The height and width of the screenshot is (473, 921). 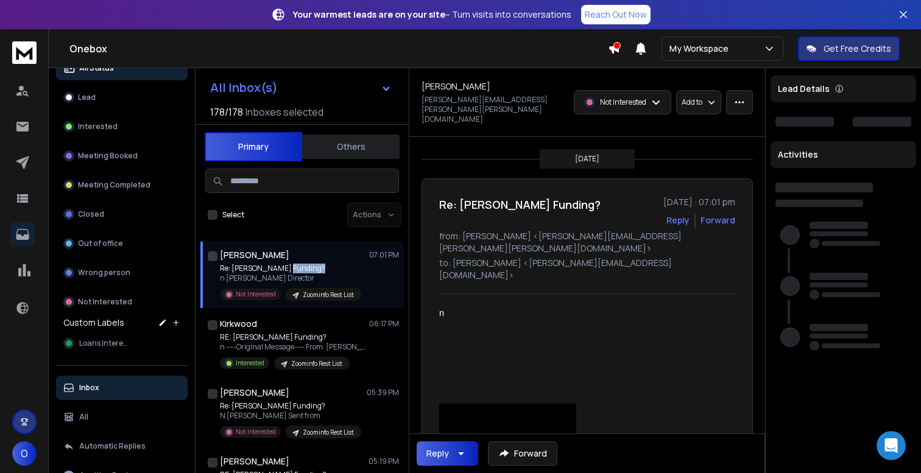 I want to click on strong: Your warmest leads are on your site, so click(x=369, y=14).